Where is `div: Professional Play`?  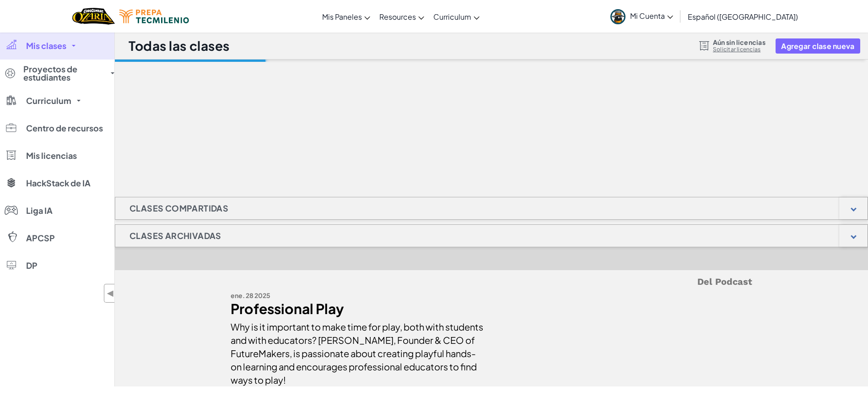 div: Professional Play is located at coordinates (357, 308).